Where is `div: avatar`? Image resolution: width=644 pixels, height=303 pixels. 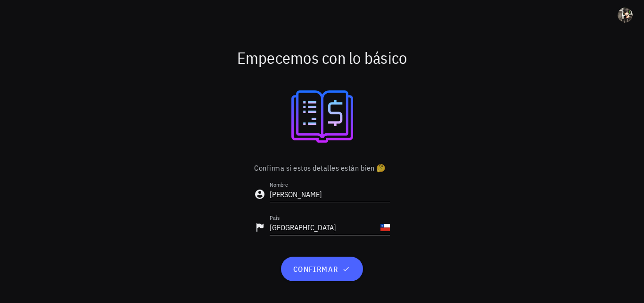 div: avatar is located at coordinates (625, 15).